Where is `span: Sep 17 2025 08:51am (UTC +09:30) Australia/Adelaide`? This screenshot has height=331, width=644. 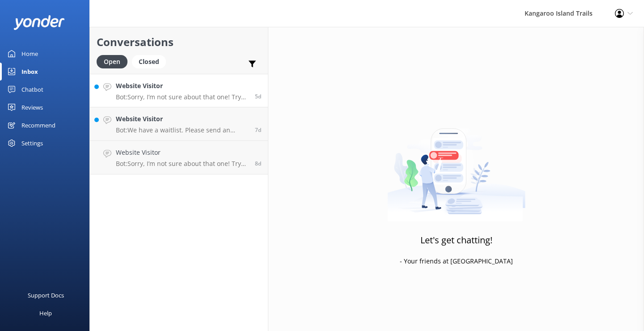 span: Sep 17 2025 08:51am (UTC +09:30) Australia/Adelaide is located at coordinates (258, 163).